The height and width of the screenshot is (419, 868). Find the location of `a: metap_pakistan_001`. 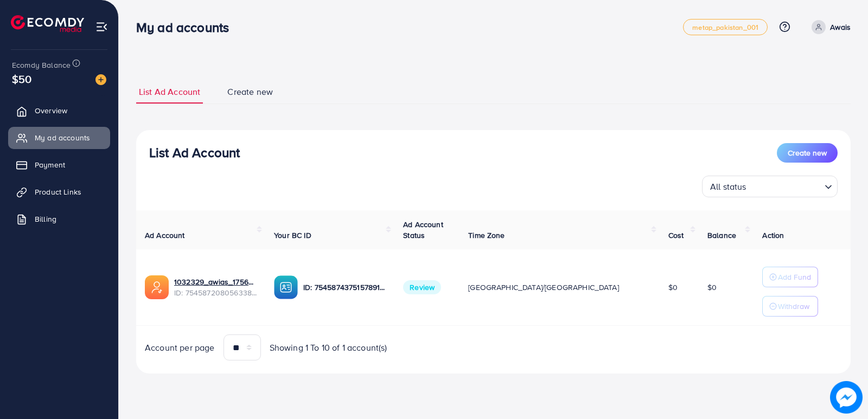

a: metap_pakistan_001 is located at coordinates (725, 27).